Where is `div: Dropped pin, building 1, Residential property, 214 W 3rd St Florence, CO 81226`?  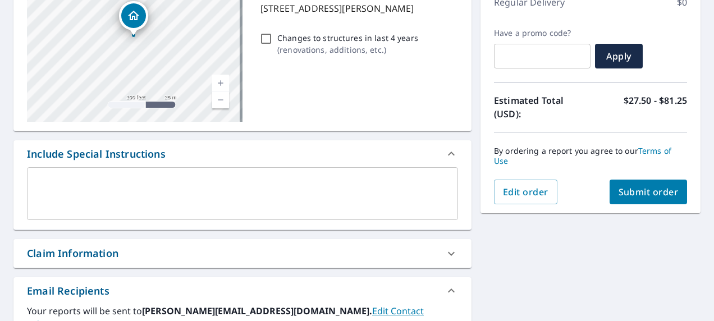 div: Dropped pin, building 1, Residential property, 214 W 3rd St Florence, CO 81226 is located at coordinates (134, 19).